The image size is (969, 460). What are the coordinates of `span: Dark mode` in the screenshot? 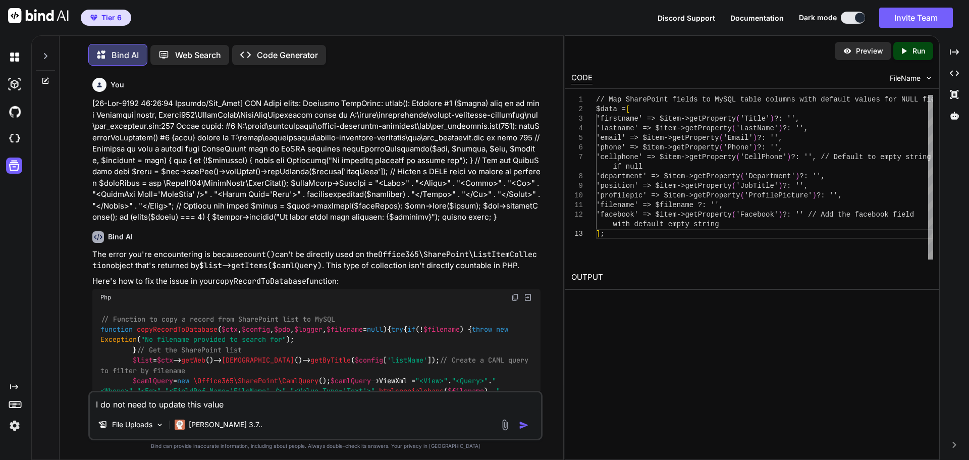 It's located at (817, 18).